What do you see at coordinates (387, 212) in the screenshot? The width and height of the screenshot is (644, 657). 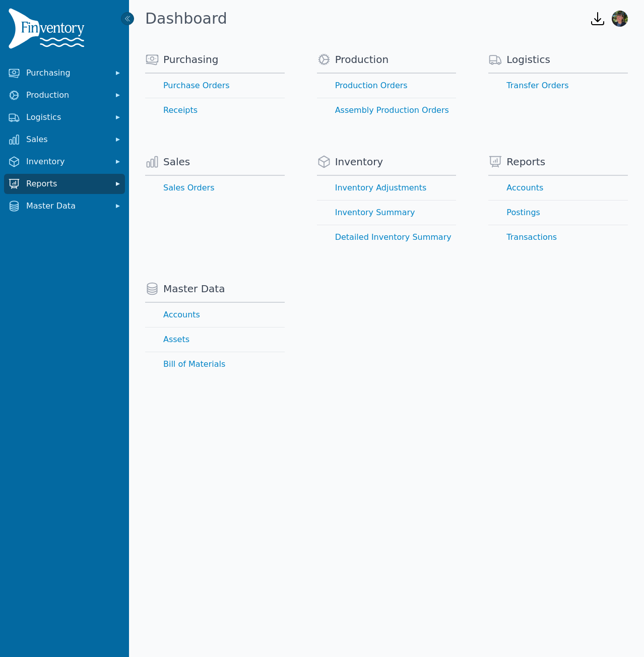 I see `a: Inventory Summary` at bounding box center [387, 212].